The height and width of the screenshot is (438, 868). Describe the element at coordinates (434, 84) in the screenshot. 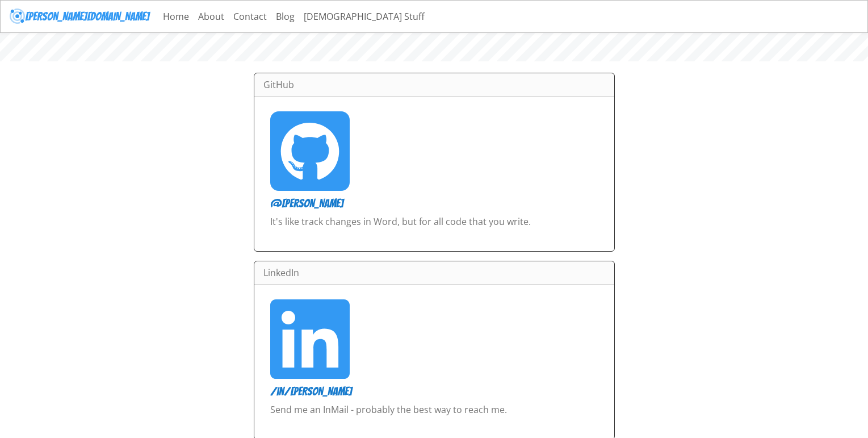

I see `div: GitHub` at that location.